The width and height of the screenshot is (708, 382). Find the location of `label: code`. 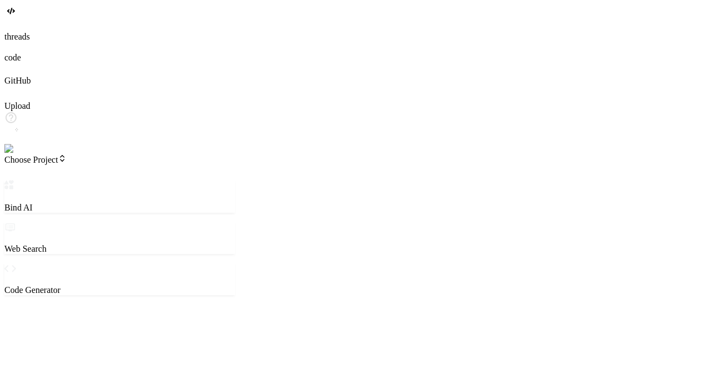

label: code is located at coordinates (13, 57).